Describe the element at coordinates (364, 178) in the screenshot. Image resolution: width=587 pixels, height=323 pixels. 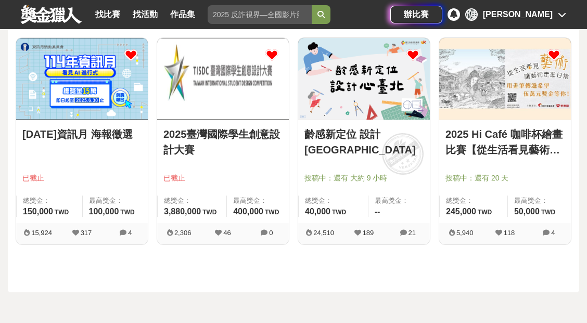
I see `span: 投稿中：還有 大約 9 小時` at that location.